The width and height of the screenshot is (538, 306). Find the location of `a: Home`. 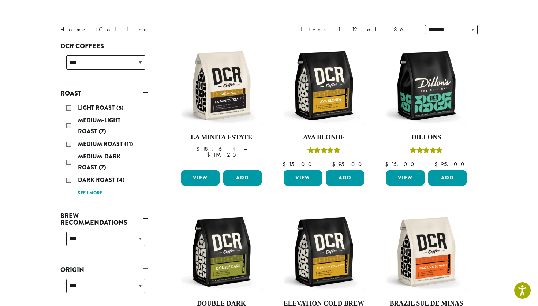

a: Home is located at coordinates (74, 29).